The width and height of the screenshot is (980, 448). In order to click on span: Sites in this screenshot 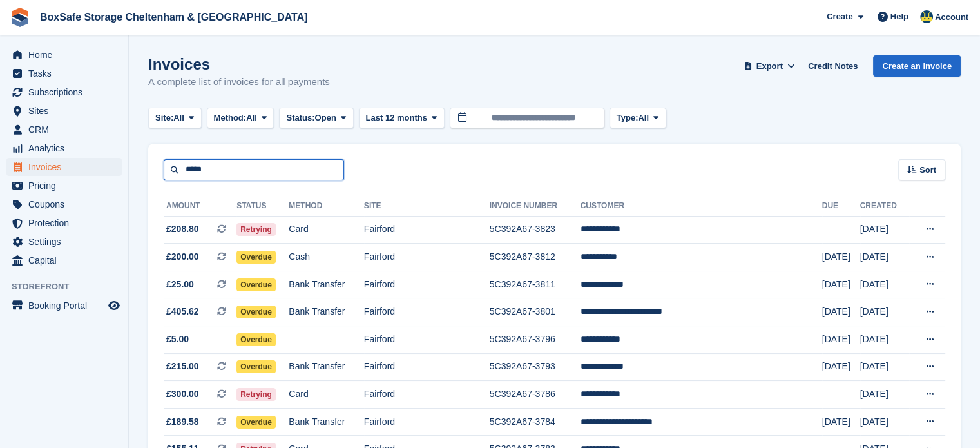, I will do `click(67, 111)`.